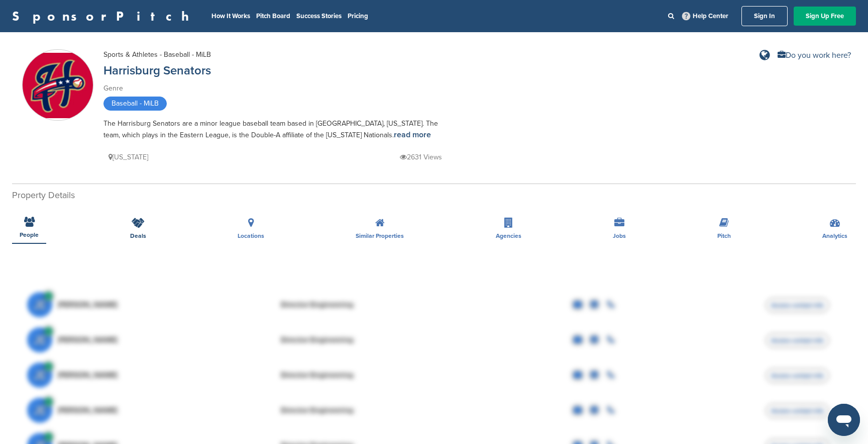 This screenshot has height=444, width=868. Describe the element at coordinates (358, 16) in the screenshot. I see `a: Pricing` at that location.